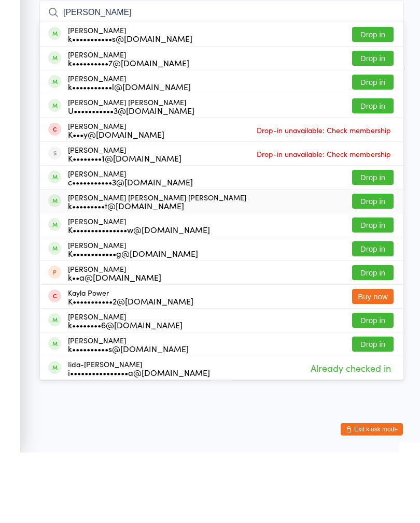  I want to click on button: Exit kiosk mode, so click(371, 499).